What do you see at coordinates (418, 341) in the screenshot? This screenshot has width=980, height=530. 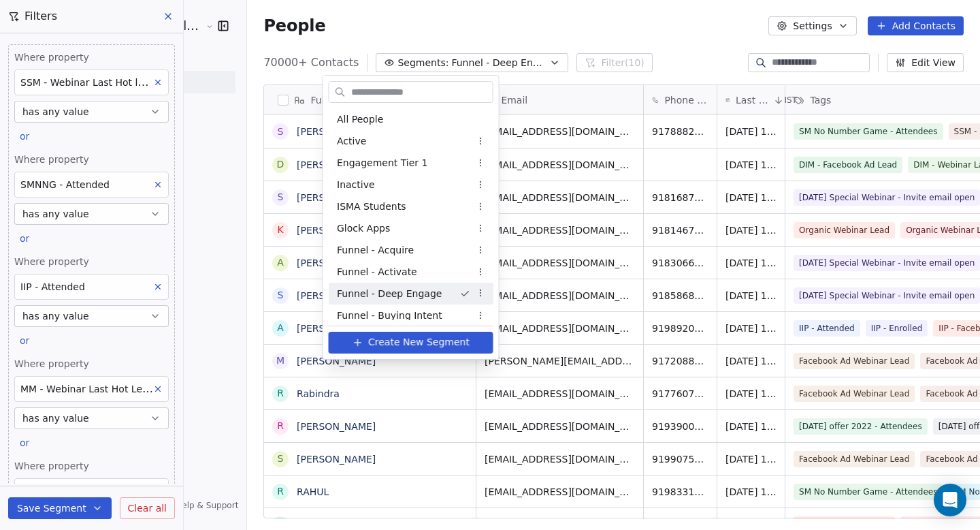 I see `span: Create New Segment` at bounding box center [418, 341].